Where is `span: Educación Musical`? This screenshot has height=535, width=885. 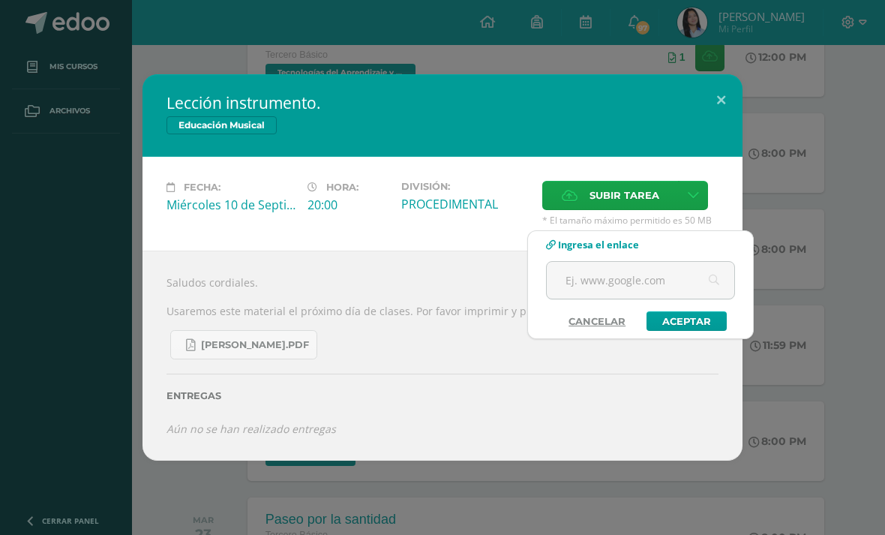
span: Educación Musical is located at coordinates (221, 125).